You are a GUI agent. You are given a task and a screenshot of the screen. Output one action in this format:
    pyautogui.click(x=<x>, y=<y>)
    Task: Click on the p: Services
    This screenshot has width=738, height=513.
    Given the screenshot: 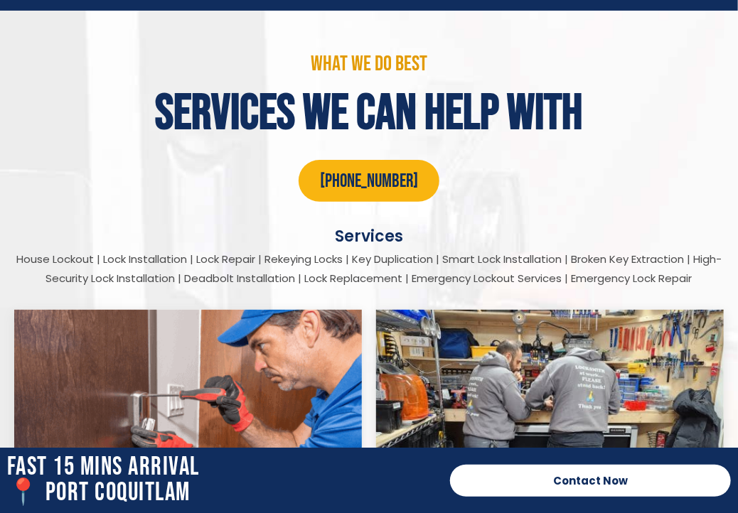 What is the action you would take?
    pyautogui.click(x=369, y=236)
    